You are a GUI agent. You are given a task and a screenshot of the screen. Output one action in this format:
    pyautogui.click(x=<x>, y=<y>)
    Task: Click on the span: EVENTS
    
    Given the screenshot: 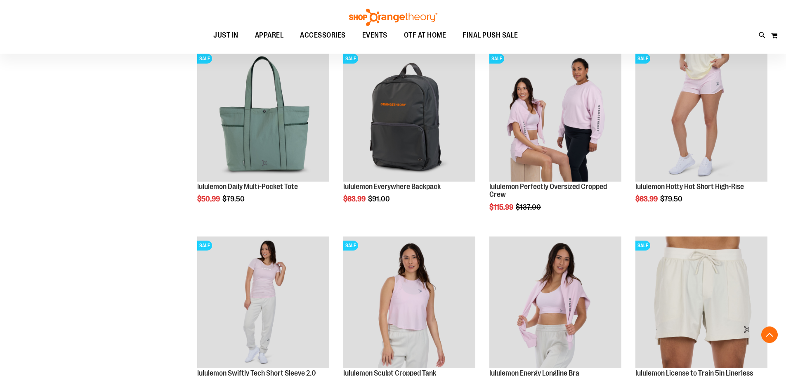 What is the action you would take?
    pyautogui.click(x=375, y=35)
    